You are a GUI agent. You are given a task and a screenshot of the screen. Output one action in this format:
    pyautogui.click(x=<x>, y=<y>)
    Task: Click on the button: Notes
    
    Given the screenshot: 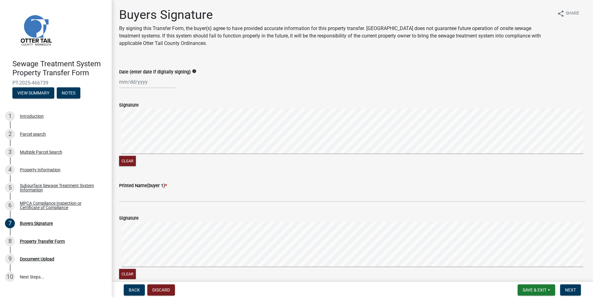 What is the action you would take?
    pyautogui.click(x=69, y=93)
    